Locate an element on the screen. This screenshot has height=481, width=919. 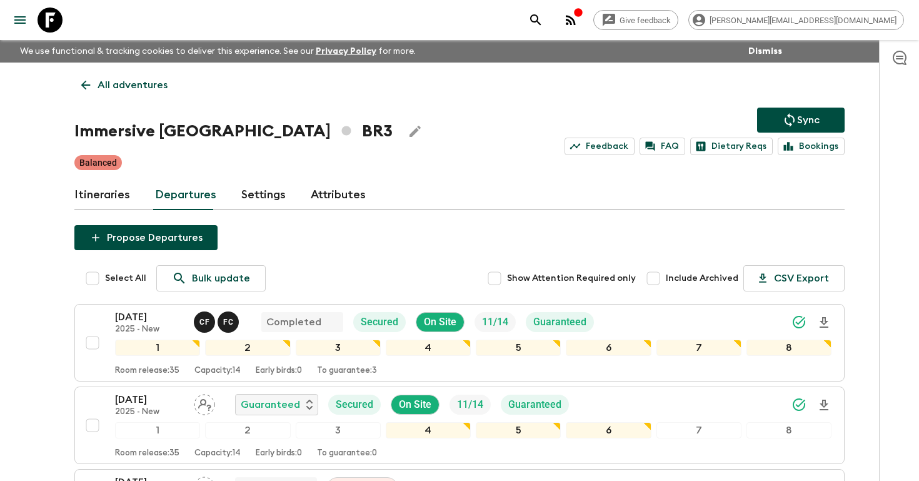
p: Bulk update is located at coordinates (221, 278).